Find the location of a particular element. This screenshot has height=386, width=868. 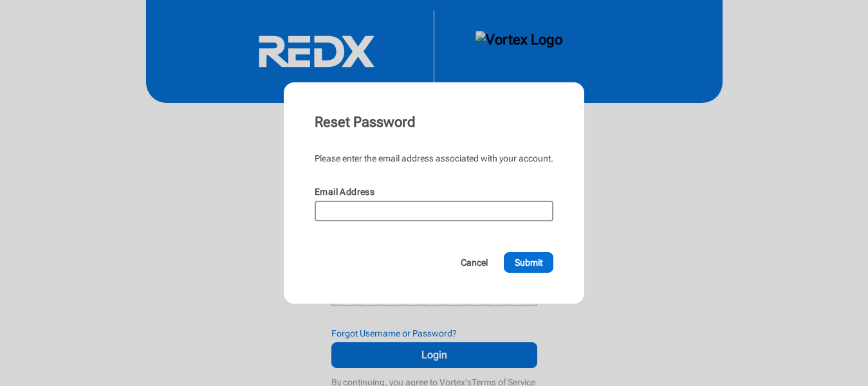

button: Cancel is located at coordinates (474, 262).